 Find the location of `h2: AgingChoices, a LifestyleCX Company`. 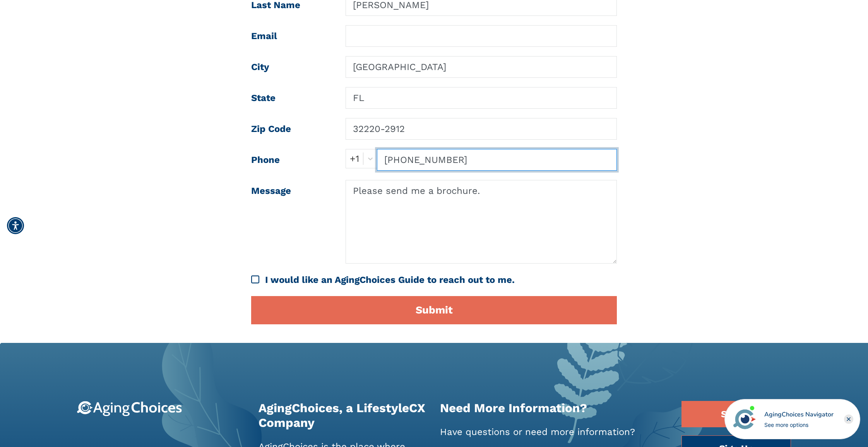

h2: AgingChoices, a LifestyleCX Company is located at coordinates (343, 415).